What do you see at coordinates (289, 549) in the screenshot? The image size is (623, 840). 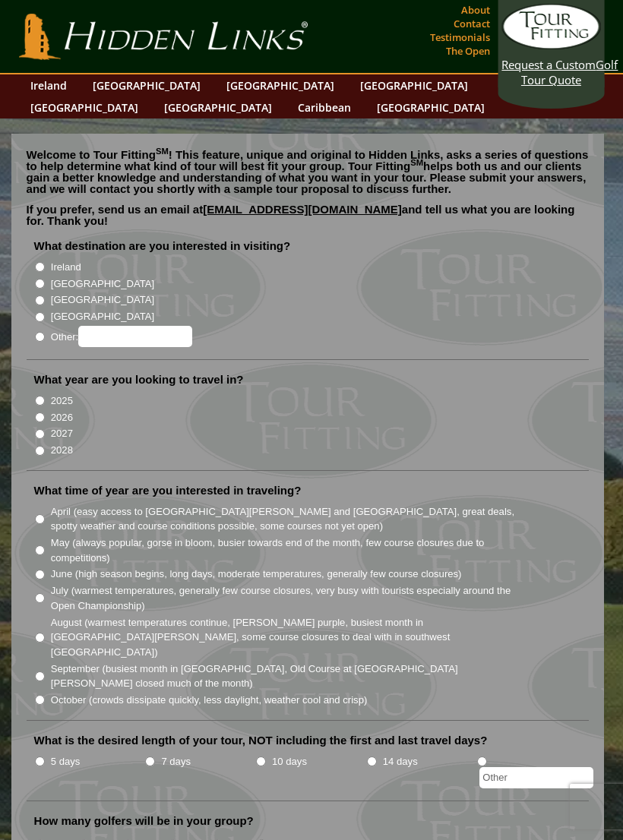 I see `label: May (always popular, gorse in bloom, busier towards end of the month, few course closures due to ...` at bounding box center [289, 549].